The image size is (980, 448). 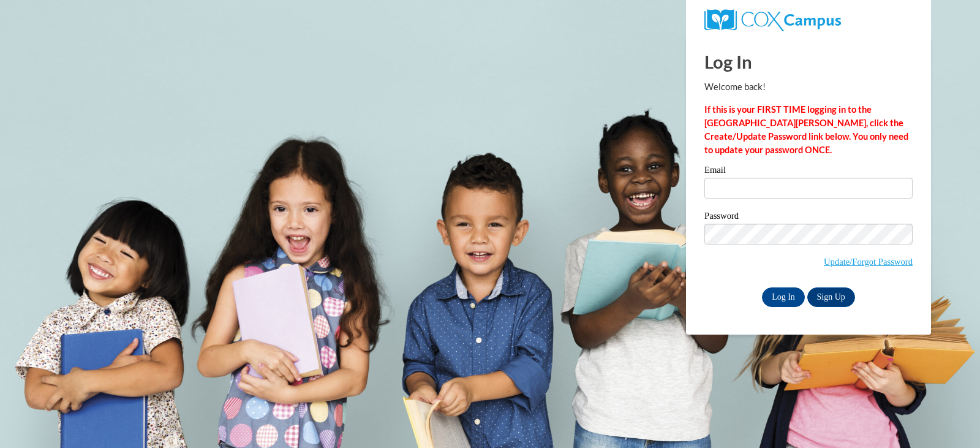 What do you see at coordinates (784, 297) in the screenshot?
I see `input: Log In` at bounding box center [784, 297].